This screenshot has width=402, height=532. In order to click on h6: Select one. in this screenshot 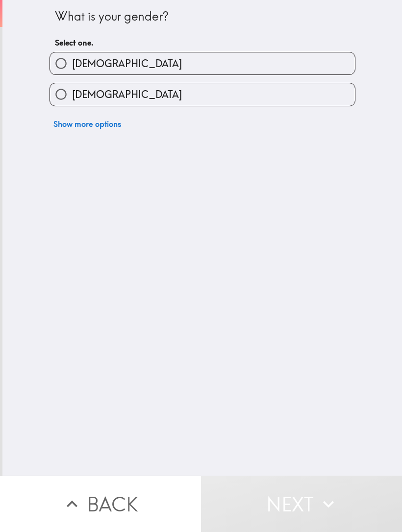, I will do `click(203, 43)`.